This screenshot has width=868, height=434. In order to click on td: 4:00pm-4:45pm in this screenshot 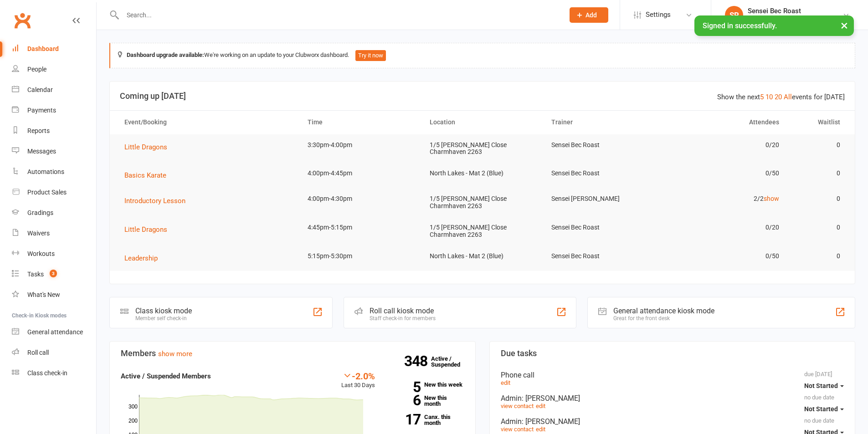, I will do `click(360, 173)`.